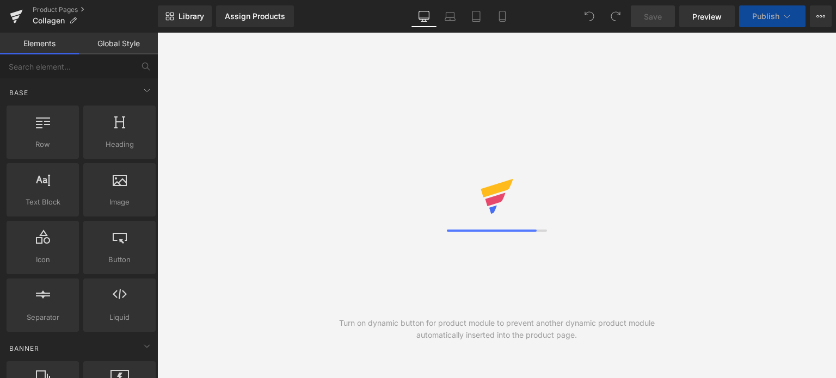 The height and width of the screenshot is (378, 836). Describe the element at coordinates (119, 144) in the screenshot. I see `span: Heading` at that location.